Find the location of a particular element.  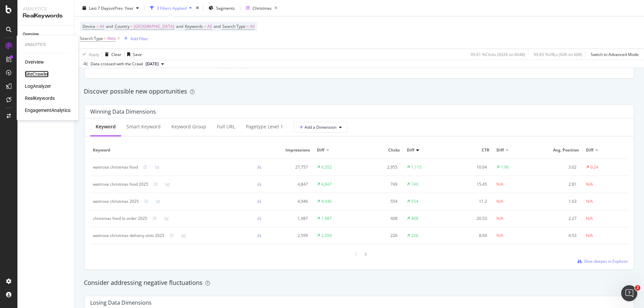

div: Keyword is located at coordinates (106, 126).